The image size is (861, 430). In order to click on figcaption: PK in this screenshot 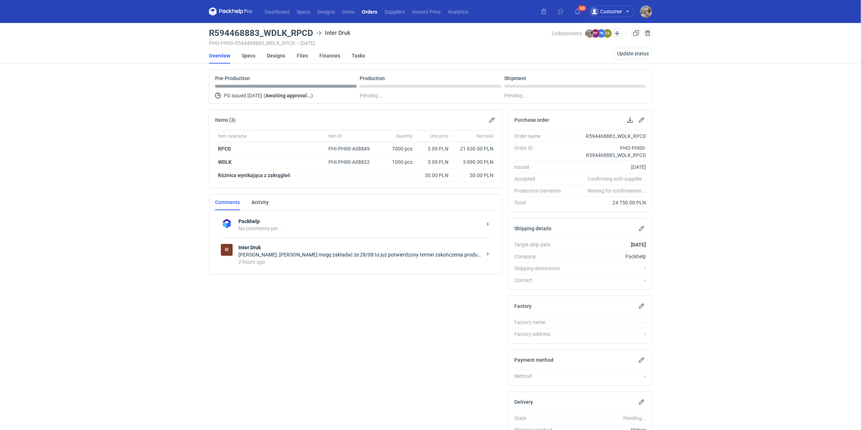, I will do `click(601, 33)`.